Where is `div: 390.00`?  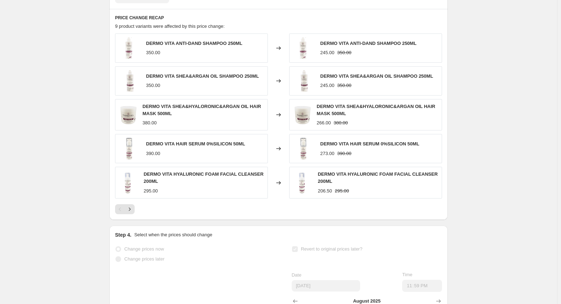 div: 390.00 is located at coordinates (153, 154).